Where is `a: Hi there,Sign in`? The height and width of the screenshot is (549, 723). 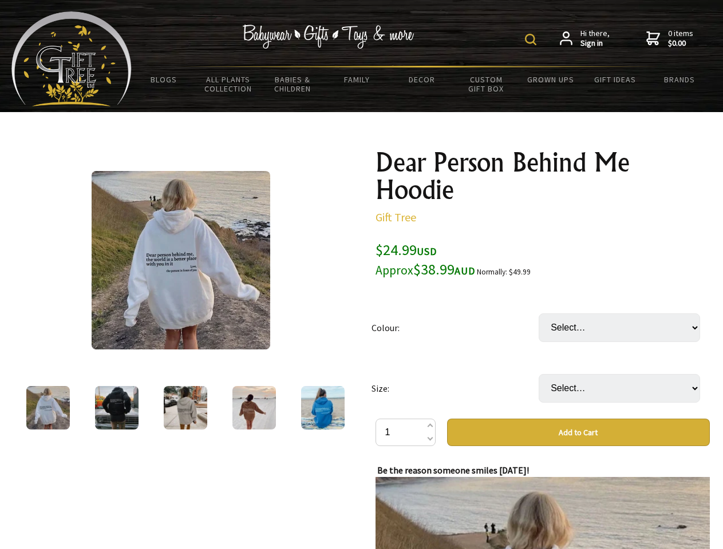
a: Hi there,Sign in is located at coordinates (584, 38).